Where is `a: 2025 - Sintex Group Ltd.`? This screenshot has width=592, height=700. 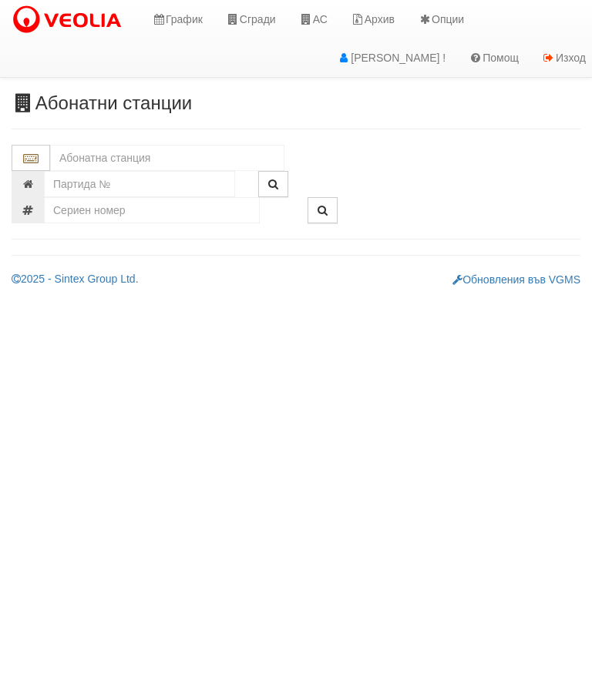
a: 2025 - Sintex Group Ltd. is located at coordinates (75, 279).